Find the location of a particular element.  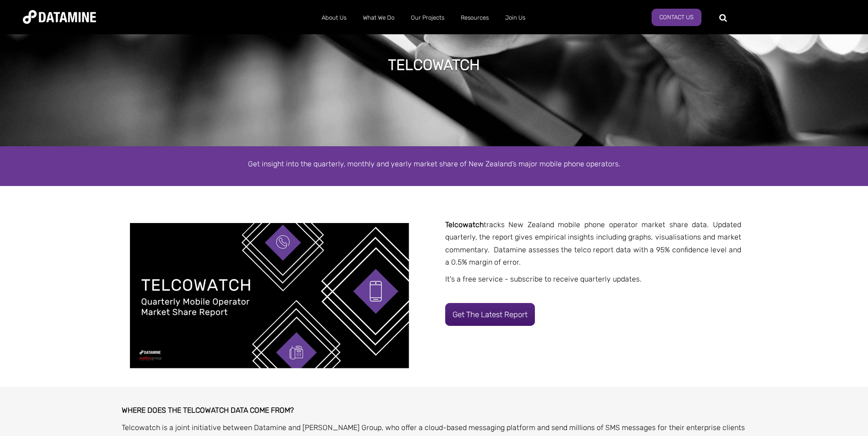

a: Resources is located at coordinates (475, 18).